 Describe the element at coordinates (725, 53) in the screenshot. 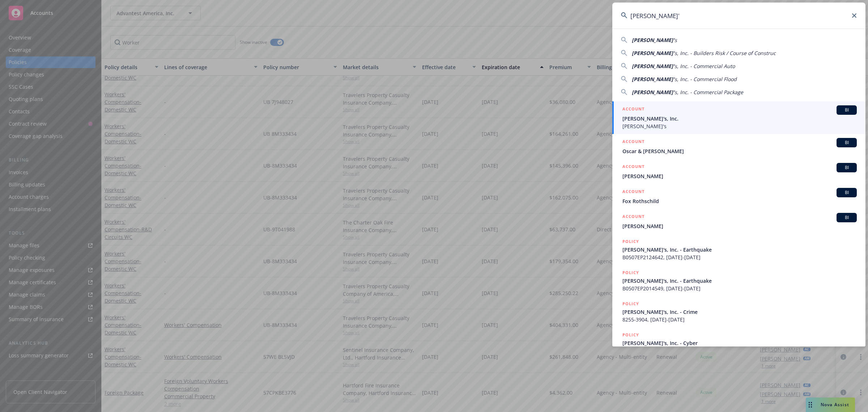

I see `span: s, Inc. - Builders Risk / Course of Construc` at that location.